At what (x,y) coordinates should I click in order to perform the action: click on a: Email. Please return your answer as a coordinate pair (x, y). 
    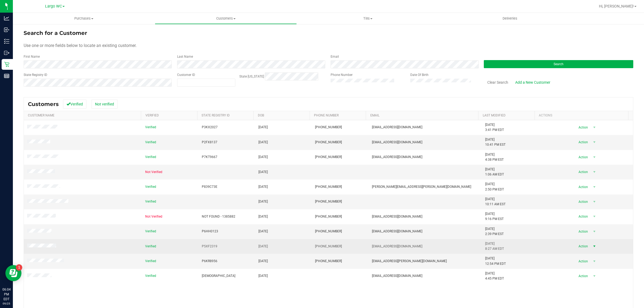
    Looking at the image, I should click on (375, 116).